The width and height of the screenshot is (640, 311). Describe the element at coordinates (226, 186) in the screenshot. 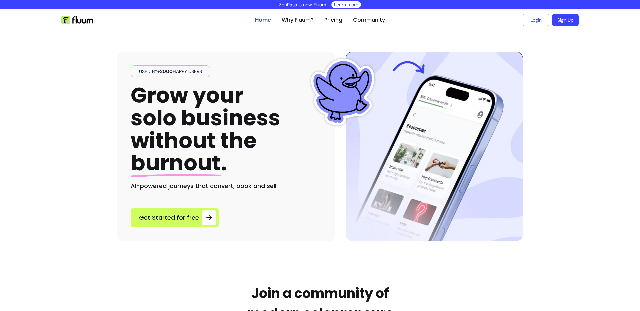

I see `h2: AI-powered journeys that convert, book and sell.` at that location.